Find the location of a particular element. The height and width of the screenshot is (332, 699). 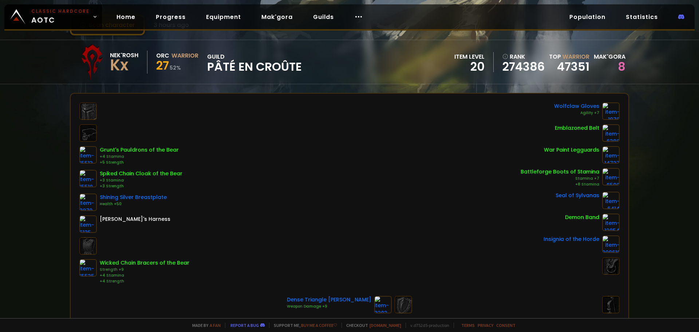

span: Support me, is located at coordinates (303, 325).